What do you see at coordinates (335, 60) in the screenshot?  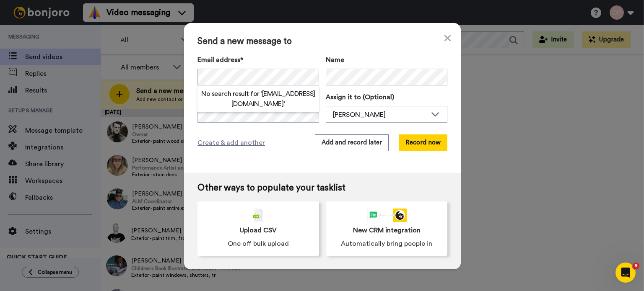 I see `span: Name` at bounding box center [335, 60].